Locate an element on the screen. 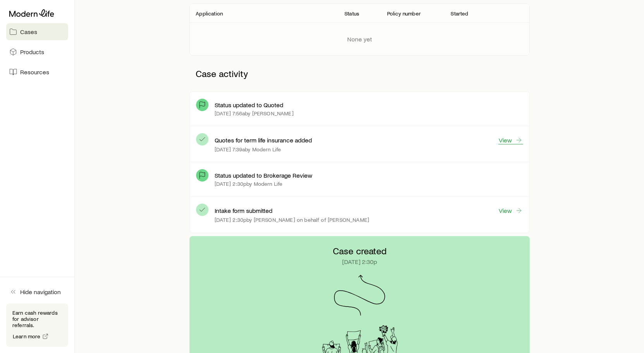 The width and height of the screenshot is (644, 353). p: Intake form submitted is located at coordinates (243, 210).